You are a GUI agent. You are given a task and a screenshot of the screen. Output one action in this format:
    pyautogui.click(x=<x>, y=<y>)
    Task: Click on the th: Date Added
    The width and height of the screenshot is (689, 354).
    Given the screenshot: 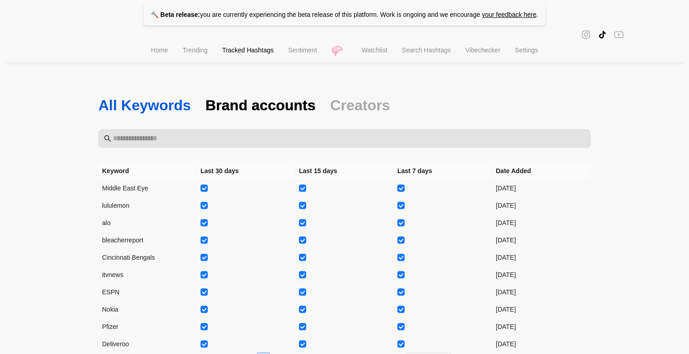 What is the action you would take?
    pyautogui.click(x=541, y=171)
    